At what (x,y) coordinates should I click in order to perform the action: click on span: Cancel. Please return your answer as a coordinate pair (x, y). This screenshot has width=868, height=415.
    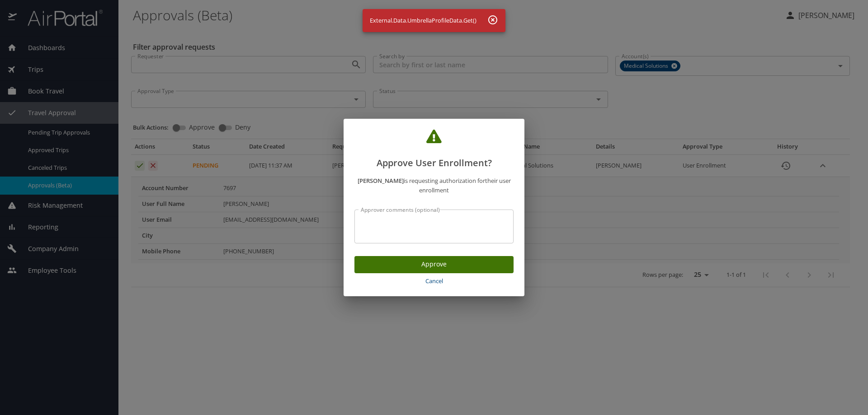
    Looking at the image, I should click on (434, 281).